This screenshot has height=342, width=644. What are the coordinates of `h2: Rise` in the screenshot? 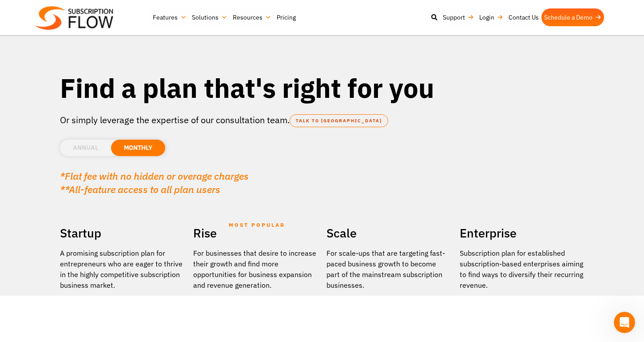 It's located at (256, 232).